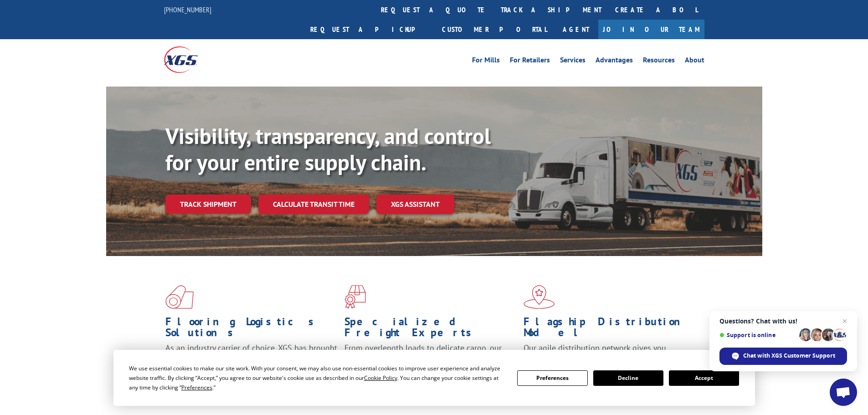  I want to click on p: From overlength loads to delicate cargo, our experienced staff knows the best way to move your fr..., so click(431, 363).